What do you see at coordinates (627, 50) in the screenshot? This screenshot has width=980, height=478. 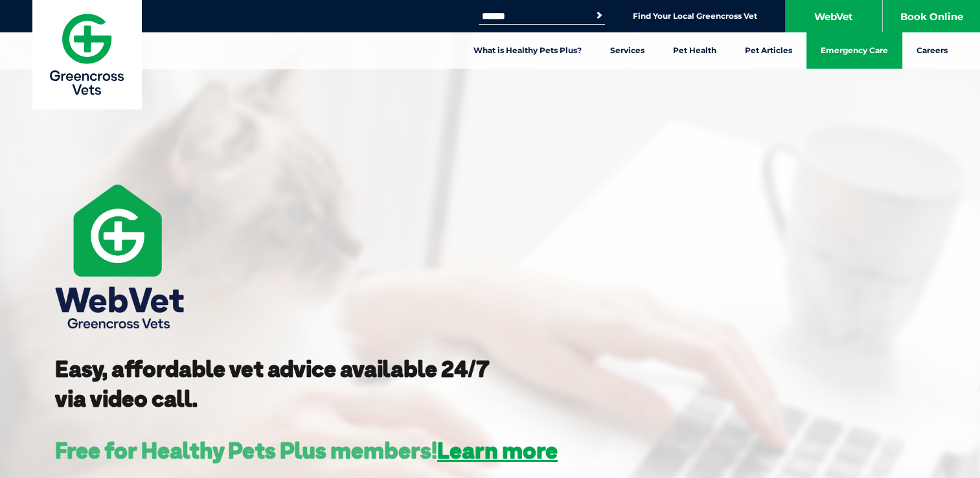 I see `a: Services` at bounding box center [627, 50].